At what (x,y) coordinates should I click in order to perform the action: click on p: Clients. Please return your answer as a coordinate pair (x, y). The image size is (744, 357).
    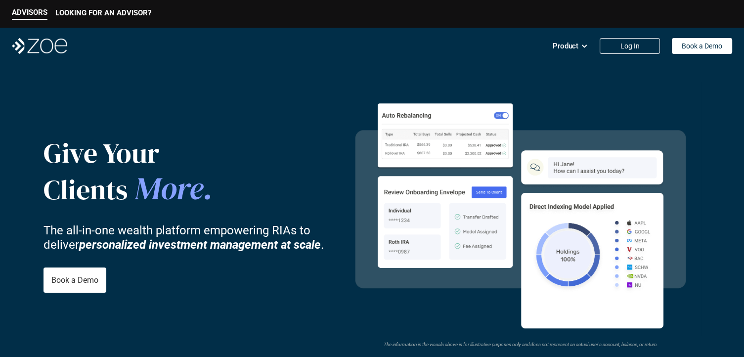
    Looking at the image, I should click on (157, 188).